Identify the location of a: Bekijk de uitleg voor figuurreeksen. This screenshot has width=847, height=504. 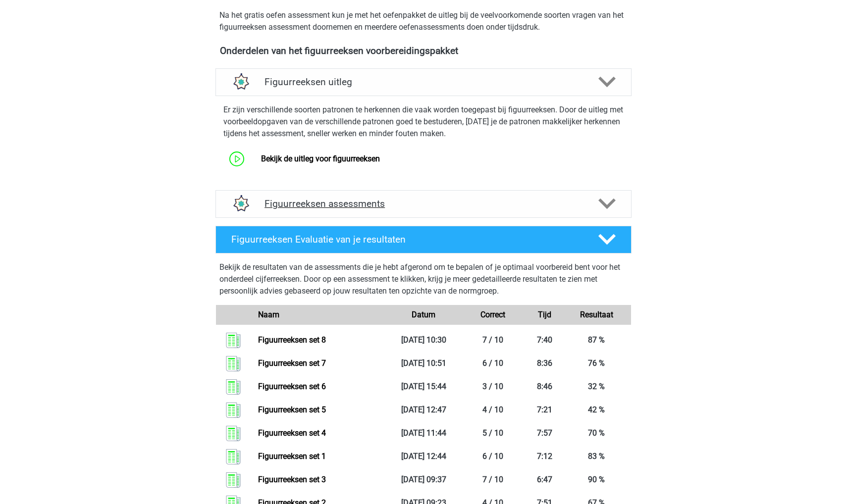
(321, 159).